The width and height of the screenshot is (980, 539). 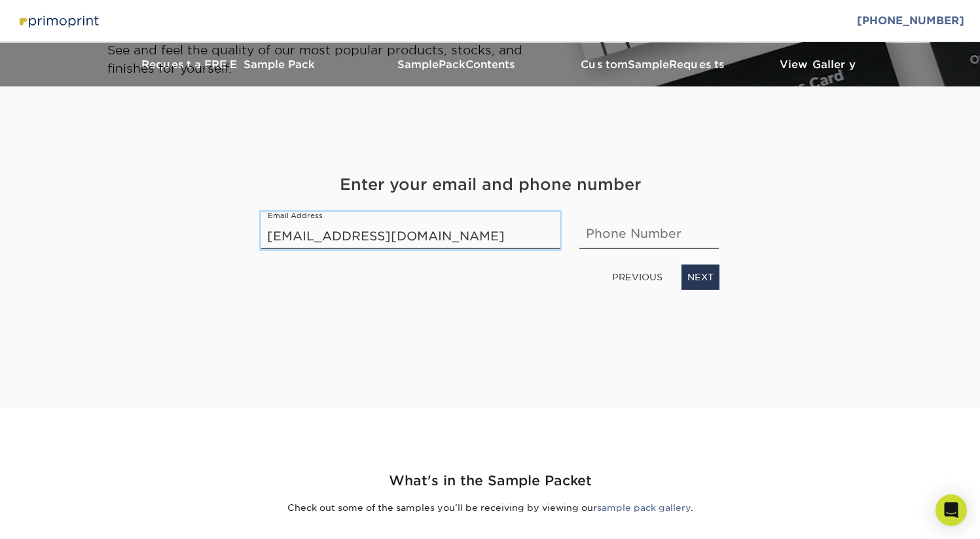 I want to click on h3: View Gallery, so click(x=818, y=65).